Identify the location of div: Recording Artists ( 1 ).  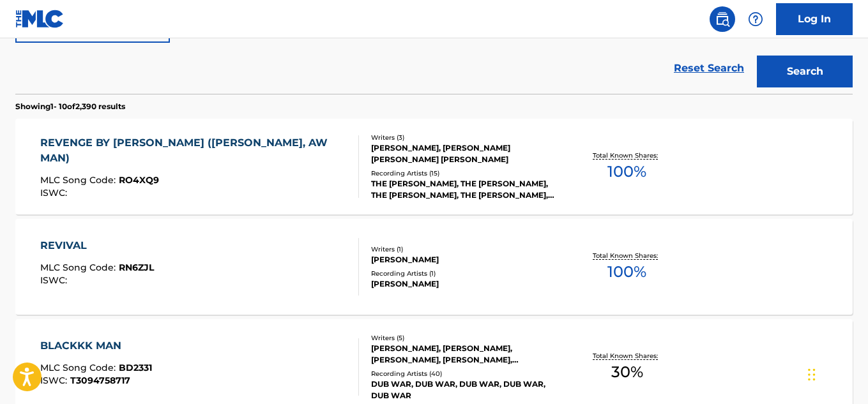
(464, 273).